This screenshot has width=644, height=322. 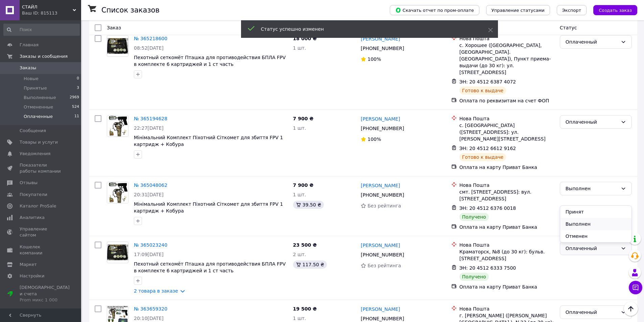 What do you see at coordinates (35, 154) in the screenshot?
I see `span: Уведомления` at bounding box center [35, 154].